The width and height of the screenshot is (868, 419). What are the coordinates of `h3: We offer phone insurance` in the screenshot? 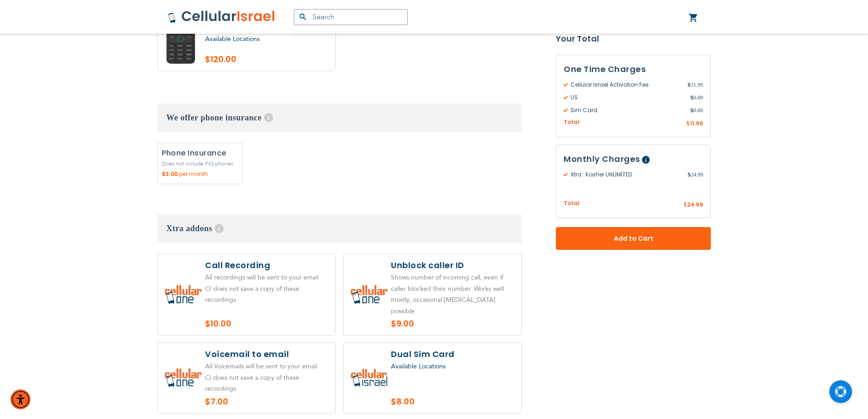 It's located at (340, 118).